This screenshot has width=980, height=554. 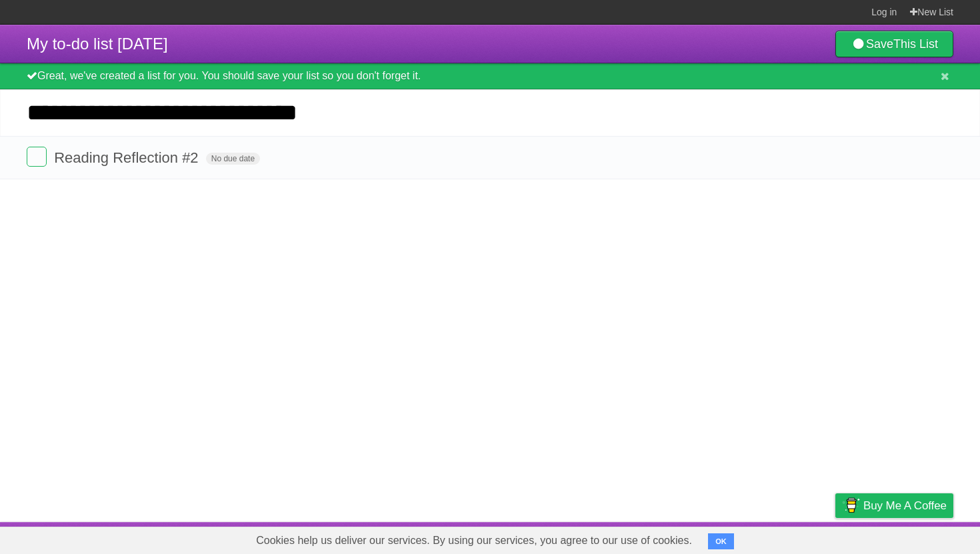 What do you see at coordinates (915, 44) in the screenshot?
I see `b: This List` at bounding box center [915, 44].